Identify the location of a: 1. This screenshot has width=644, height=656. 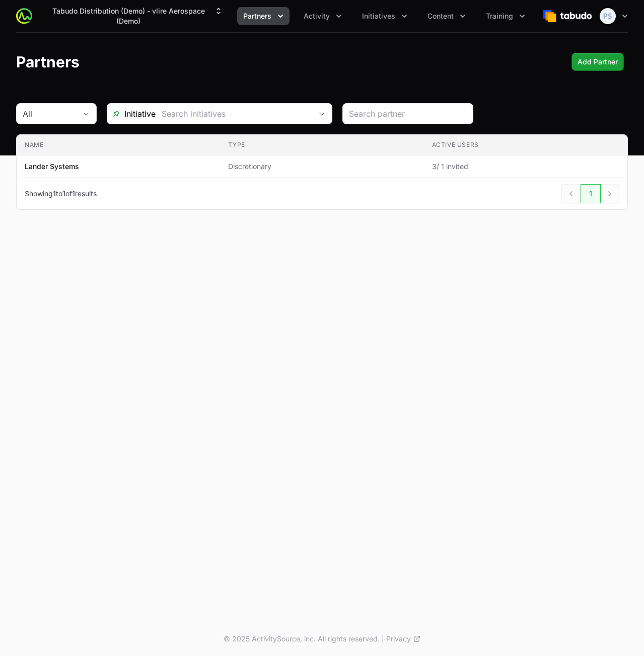
(590, 194).